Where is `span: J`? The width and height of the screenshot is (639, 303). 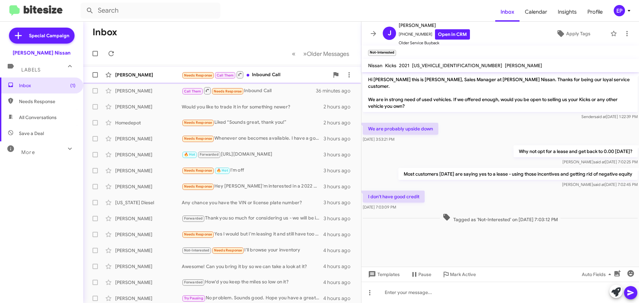
span: J is located at coordinates (390, 33).